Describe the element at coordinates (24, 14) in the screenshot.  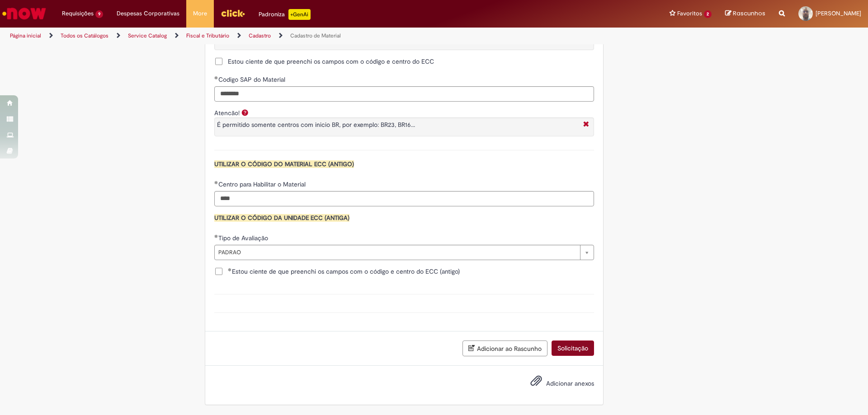
I see `img: ServiceNow` at that location.